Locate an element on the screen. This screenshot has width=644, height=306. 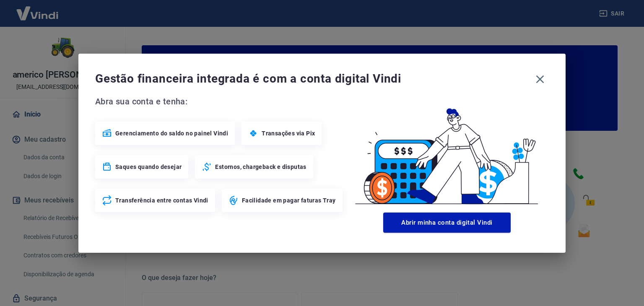
button: Abrir minha conta digital Vindi is located at coordinates (447, 223).